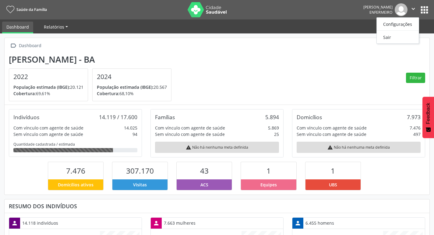 Image resolution: width=434 pixels, height=235 pixels. What do you see at coordinates (333, 185) in the screenshot?
I see `span: UBS` at bounding box center [333, 185].